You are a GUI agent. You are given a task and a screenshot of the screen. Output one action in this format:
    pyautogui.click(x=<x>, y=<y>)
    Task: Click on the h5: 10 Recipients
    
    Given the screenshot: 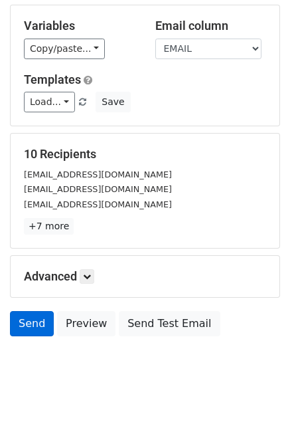 What is the action you would take?
    pyautogui.click(x=145, y=154)
    